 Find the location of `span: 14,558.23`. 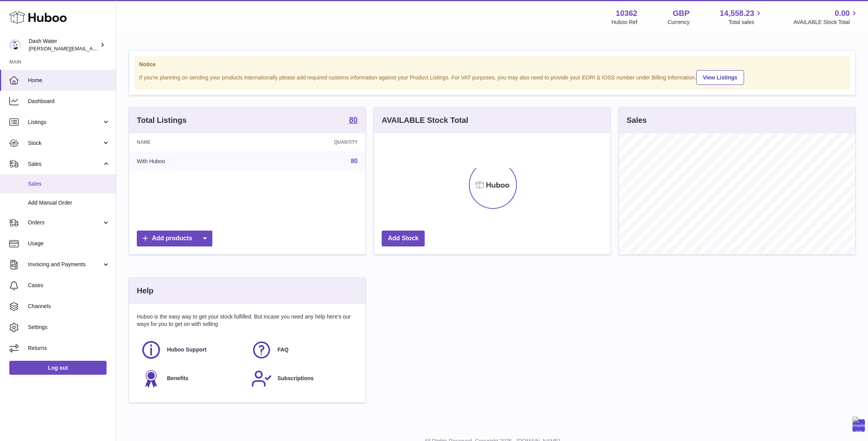

span: 14,558.23 is located at coordinates (737, 13).